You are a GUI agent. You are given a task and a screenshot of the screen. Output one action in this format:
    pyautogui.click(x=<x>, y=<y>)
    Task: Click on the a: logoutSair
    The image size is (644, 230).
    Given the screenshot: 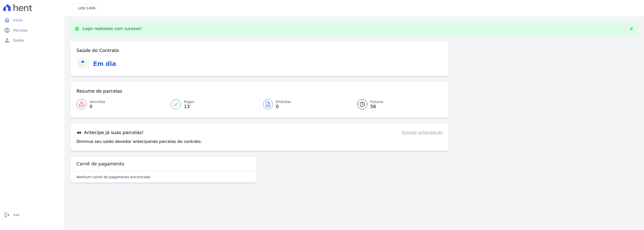 What is the action you would take?
    pyautogui.click(x=32, y=214)
    